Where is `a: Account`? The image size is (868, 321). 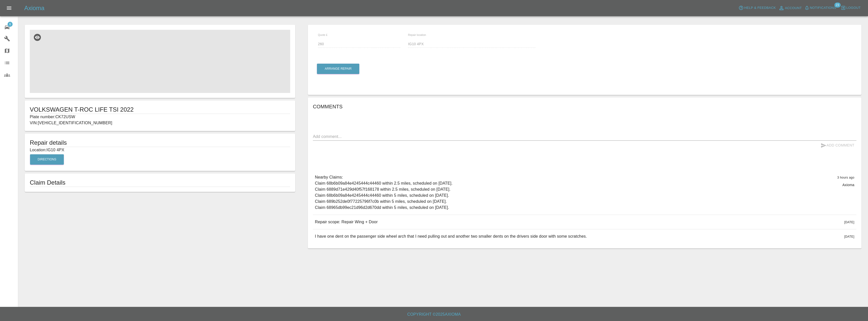 a: Account is located at coordinates (790, 8).